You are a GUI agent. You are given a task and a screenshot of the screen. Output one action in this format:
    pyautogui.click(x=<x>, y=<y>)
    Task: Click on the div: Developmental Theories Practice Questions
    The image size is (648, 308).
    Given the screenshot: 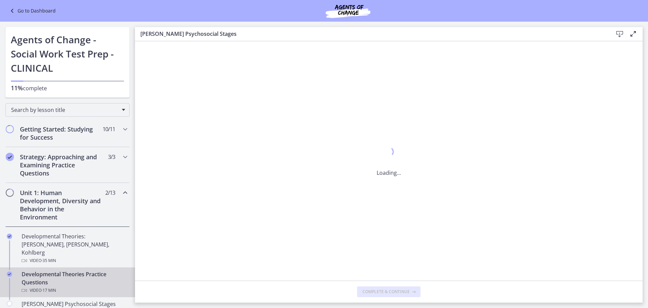 What is the action you would take?
    pyautogui.click(x=74, y=282)
    